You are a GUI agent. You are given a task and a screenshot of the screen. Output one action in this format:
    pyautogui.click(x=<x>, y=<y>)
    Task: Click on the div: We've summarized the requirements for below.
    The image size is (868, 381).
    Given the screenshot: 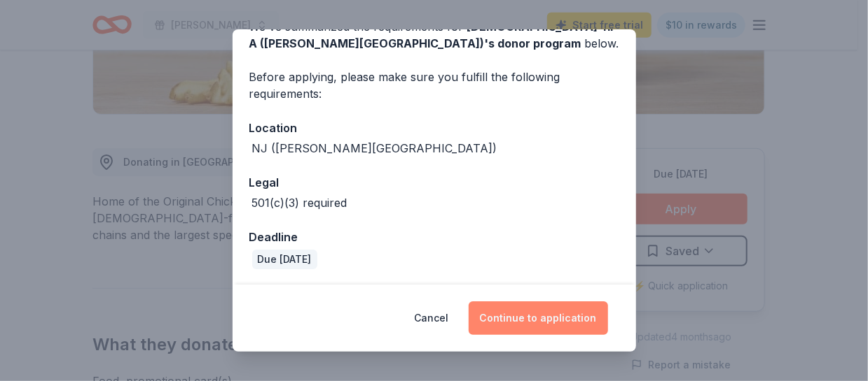 What is the action you would take?
    pyautogui.click(x=434, y=35)
    